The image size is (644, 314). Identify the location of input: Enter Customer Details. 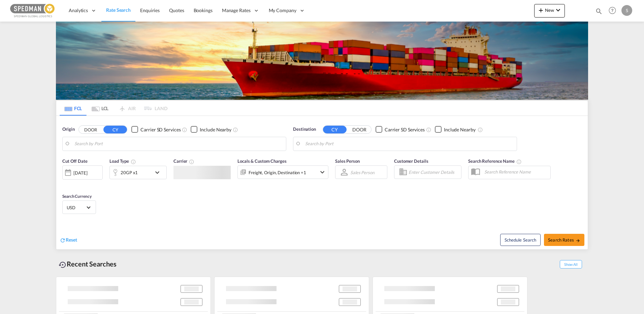
(434, 172).